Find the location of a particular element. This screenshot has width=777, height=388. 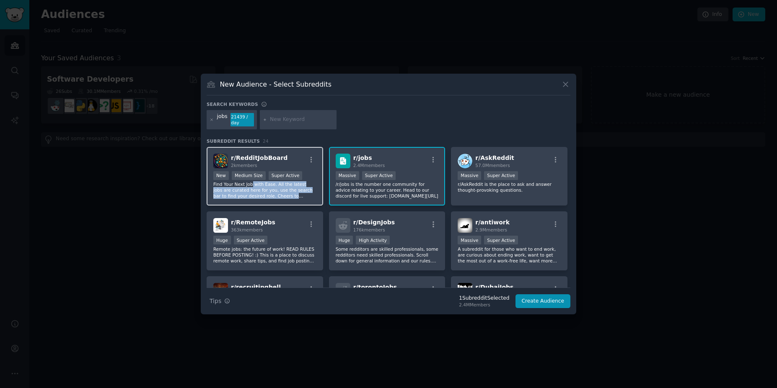

span: 2k members is located at coordinates (244, 165).